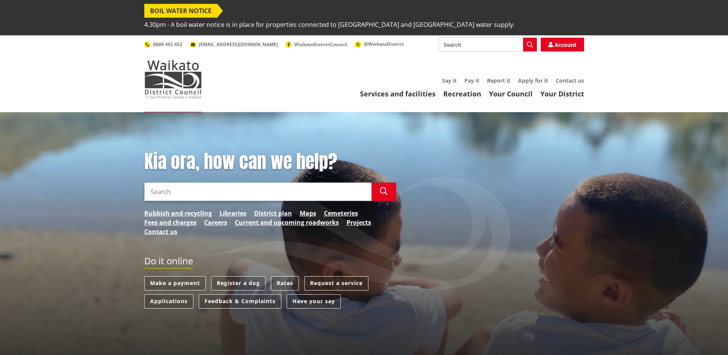 The width and height of the screenshot is (728, 355). What do you see at coordinates (359, 222) in the screenshot?
I see `a: Projects` at bounding box center [359, 222].